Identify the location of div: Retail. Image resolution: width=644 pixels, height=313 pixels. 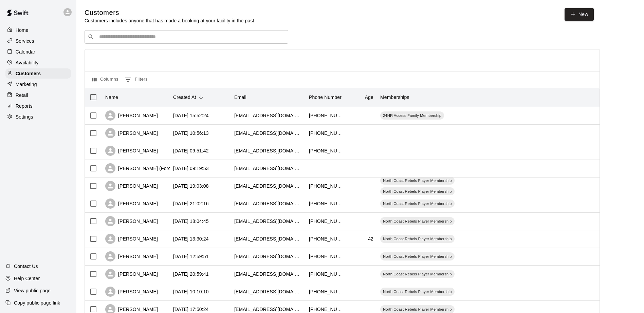
(38, 95).